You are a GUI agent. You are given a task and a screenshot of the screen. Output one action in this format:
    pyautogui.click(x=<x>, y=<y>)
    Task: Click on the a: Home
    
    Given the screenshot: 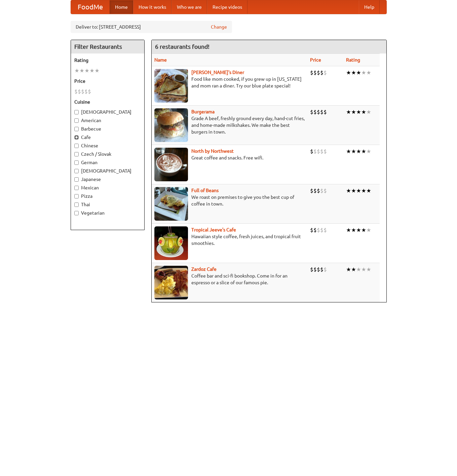 What is the action you would take?
    pyautogui.click(x=121, y=7)
    